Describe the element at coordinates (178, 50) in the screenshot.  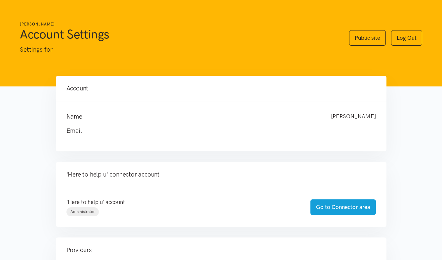
I see `p: Settings for` at that location.